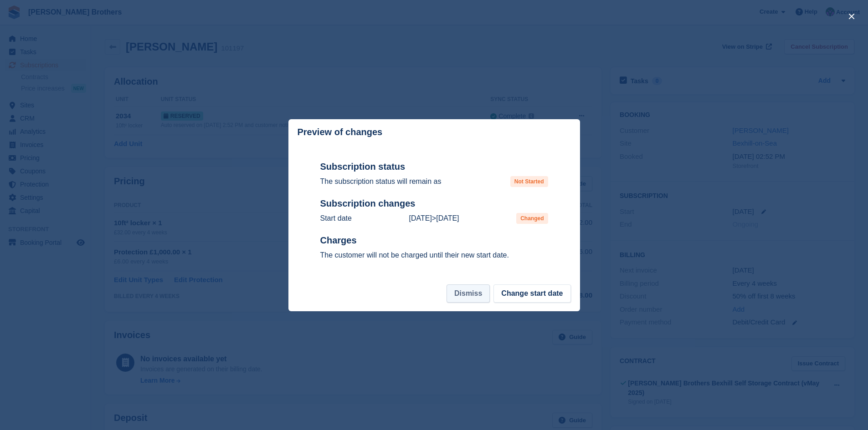 The image size is (868, 430). I want to click on button: close, so click(852, 16).